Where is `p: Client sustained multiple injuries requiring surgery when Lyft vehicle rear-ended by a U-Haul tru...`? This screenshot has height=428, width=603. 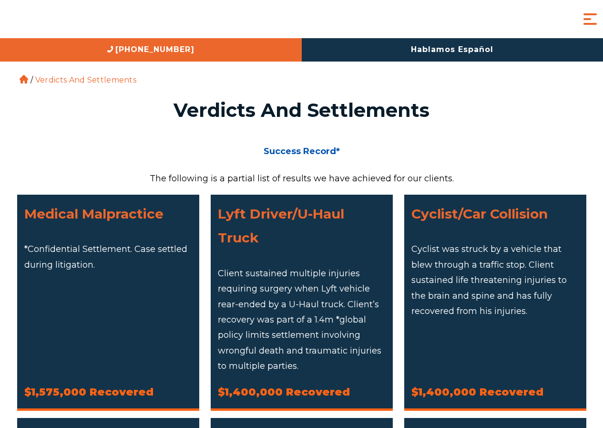 p: Client sustained multiple injuries requiring surgery when Lyft vehicle rear-ended by a U-Haul tru... is located at coordinates (302, 319).